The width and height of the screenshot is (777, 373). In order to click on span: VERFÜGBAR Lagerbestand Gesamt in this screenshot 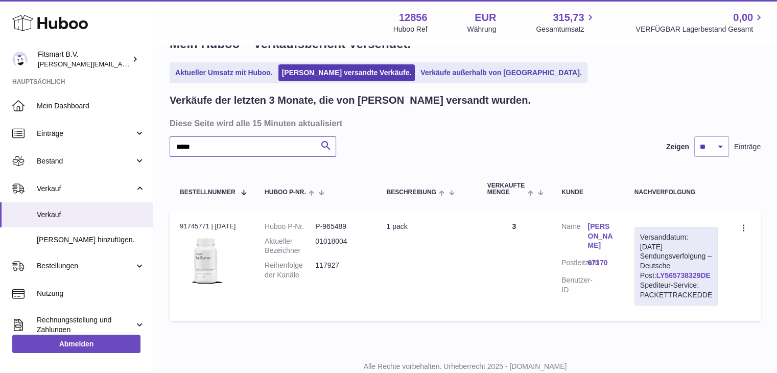, I will do `click(700, 29)`.